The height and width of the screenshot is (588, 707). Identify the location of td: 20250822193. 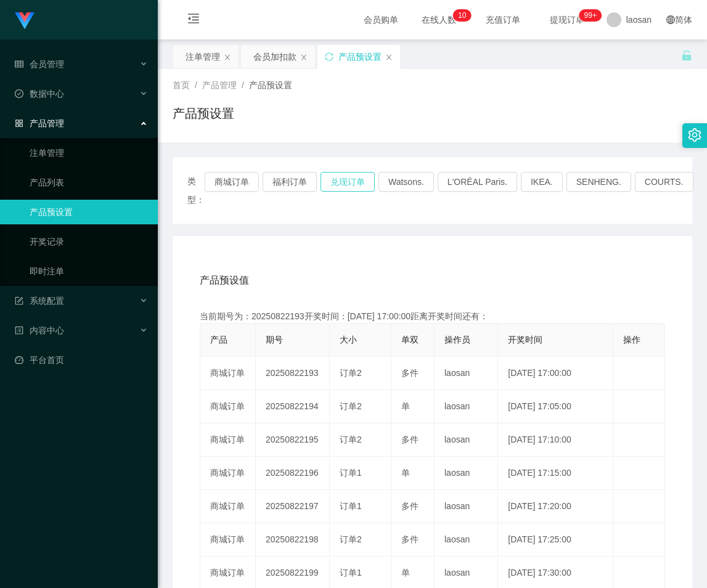
(293, 374).